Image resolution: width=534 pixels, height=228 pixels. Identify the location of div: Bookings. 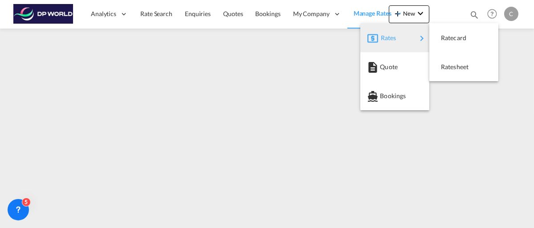
(394, 96).